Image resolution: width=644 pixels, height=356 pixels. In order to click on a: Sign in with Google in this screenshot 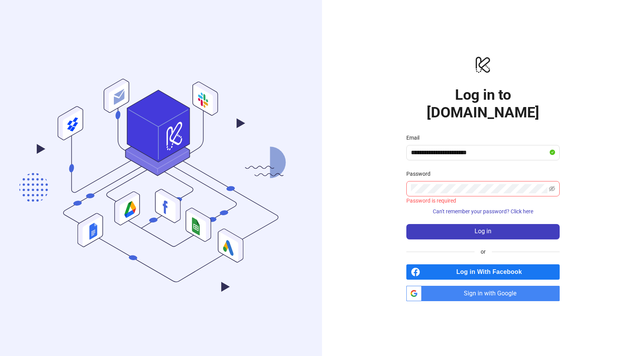, I will do `click(483, 293)`.